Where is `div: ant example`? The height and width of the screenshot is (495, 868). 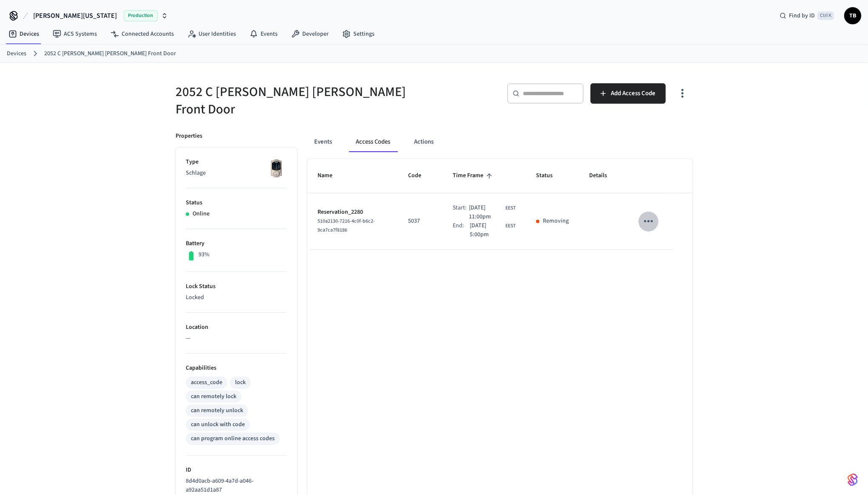 div: ant example is located at coordinates (500, 142).